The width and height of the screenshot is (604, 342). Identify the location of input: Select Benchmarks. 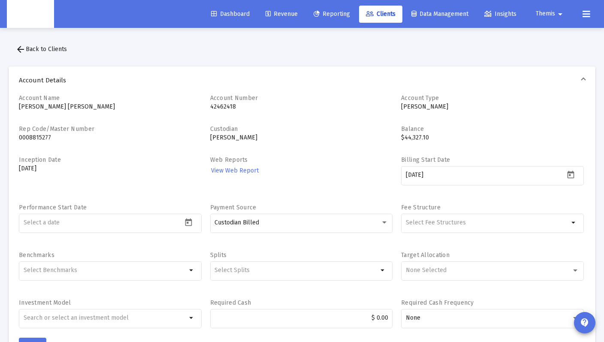
(105, 270).